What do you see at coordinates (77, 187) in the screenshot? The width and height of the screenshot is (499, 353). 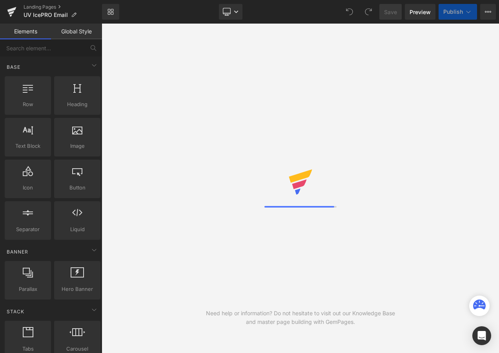 I see `span: Button` at bounding box center [77, 187].